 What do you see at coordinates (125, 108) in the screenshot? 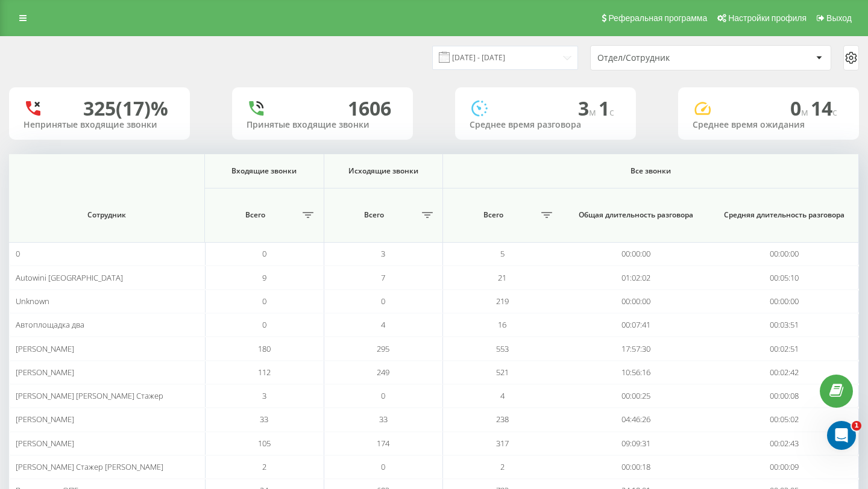
I see `div: 325 (17)%` at bounding box center [125, 108].